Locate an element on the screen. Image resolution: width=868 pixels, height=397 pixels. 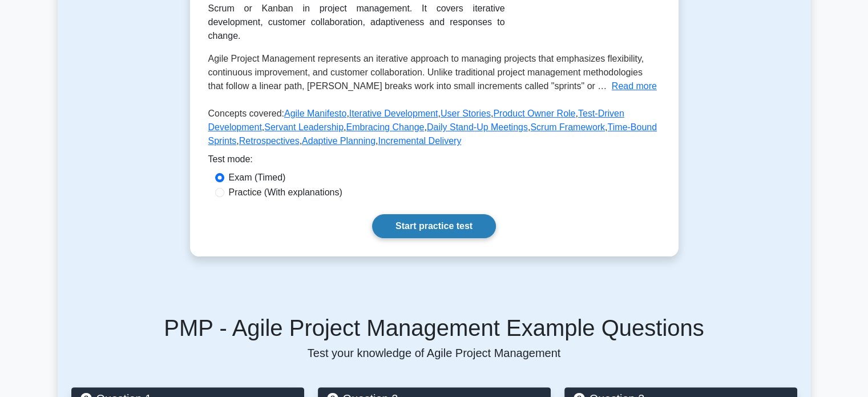
a: Product Owner Role is located at coordinates (534, 113).